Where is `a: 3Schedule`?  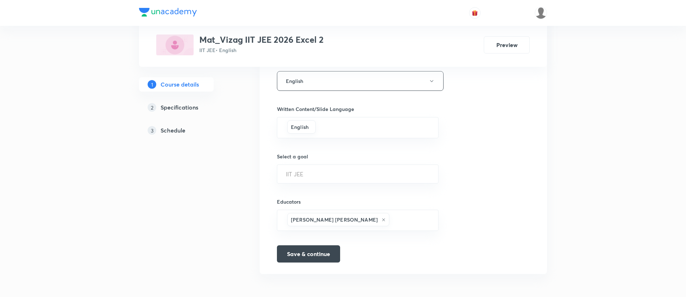
a: 3Schedule is located at coordinates (188, 130).